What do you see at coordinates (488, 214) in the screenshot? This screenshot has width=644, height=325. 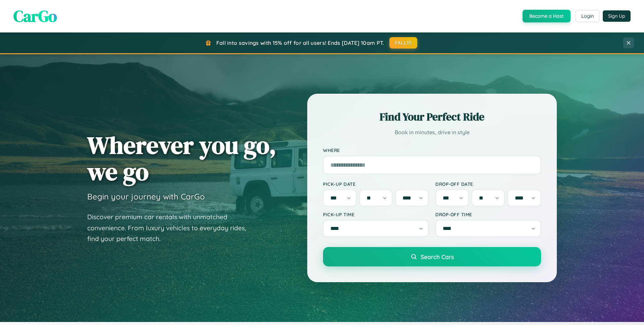 I see `label: Drop-off Time` at bounding box center [488, 214].